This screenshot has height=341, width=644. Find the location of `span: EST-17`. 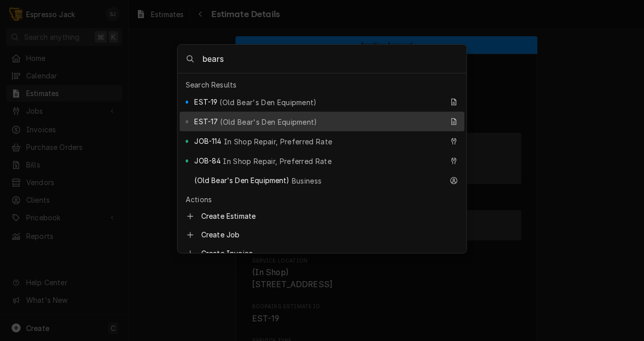

span: EST-17 is located at coordinates (206, 121).